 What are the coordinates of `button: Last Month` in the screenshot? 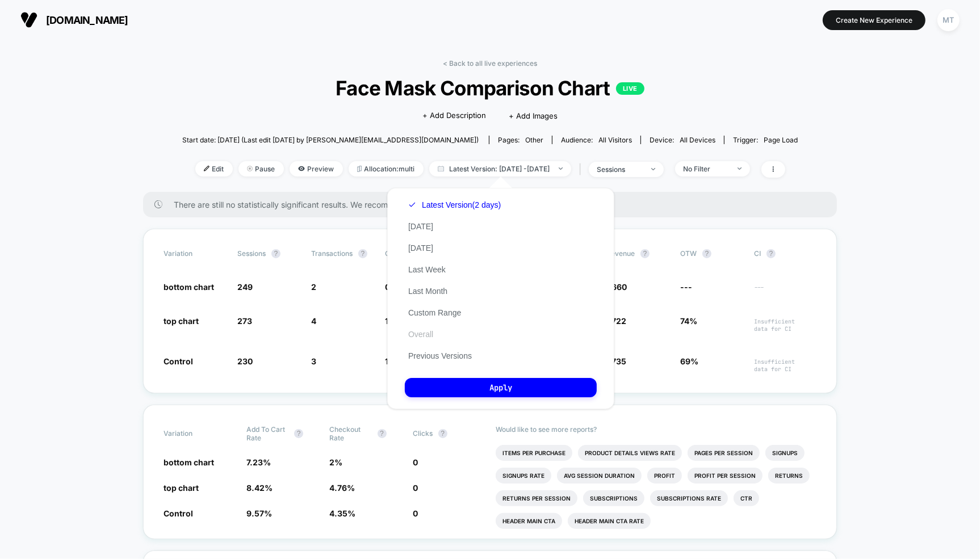 It's located at (428, 291).